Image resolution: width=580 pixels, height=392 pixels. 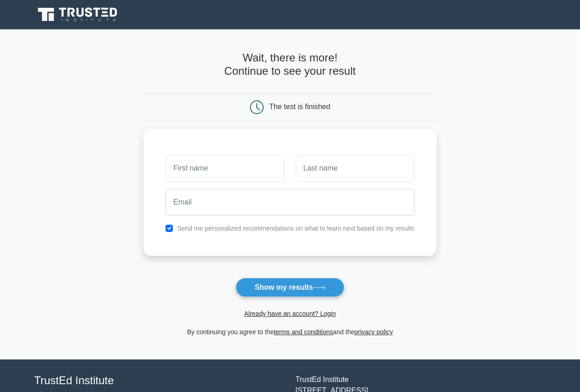 I want to click on a: terms and conditions, so click(x=303, y=332).